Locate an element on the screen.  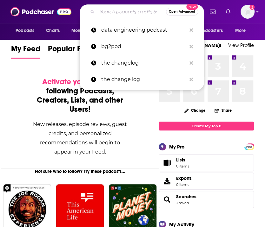
a: the change log is located at coordinates (142, 80).